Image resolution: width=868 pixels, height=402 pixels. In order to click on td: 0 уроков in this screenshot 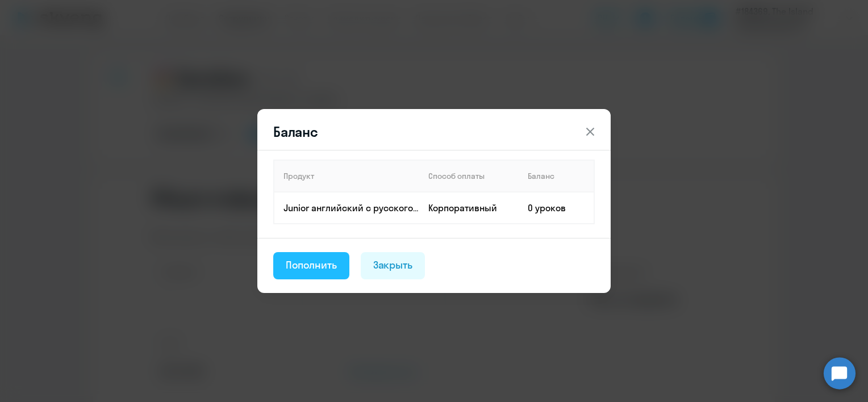, I will do `click(556, 208)`.